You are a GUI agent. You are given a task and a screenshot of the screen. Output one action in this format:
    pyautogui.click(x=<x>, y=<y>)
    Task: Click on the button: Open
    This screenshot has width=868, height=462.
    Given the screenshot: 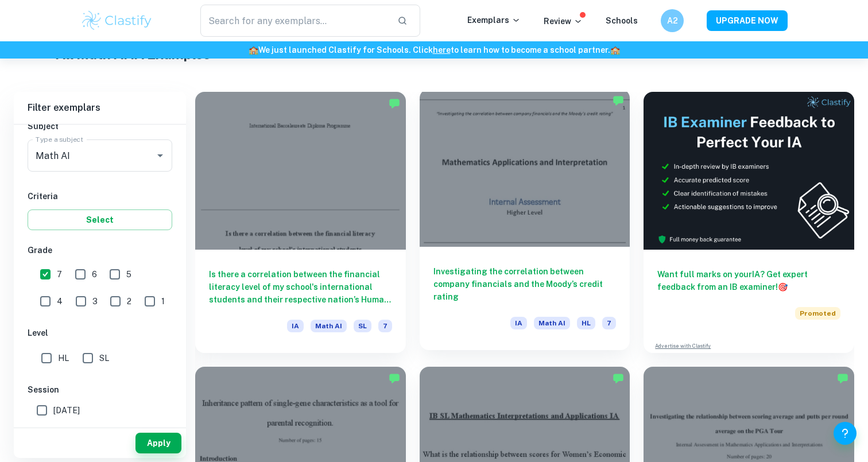 What is the action you would take?
    pyautogui.click(x=160, y=156)
    